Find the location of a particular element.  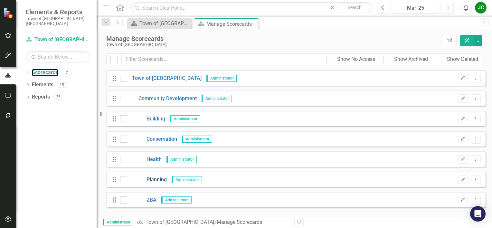

a: Reports is located at coordinates (41, 97).